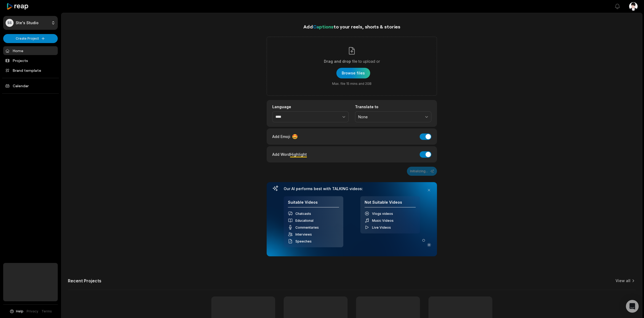 The height and width of the screenshot is (318, 644). Describe the element at coordinates (382, 213) in the screenshot. I see `span: Vlogs videos` at that location.